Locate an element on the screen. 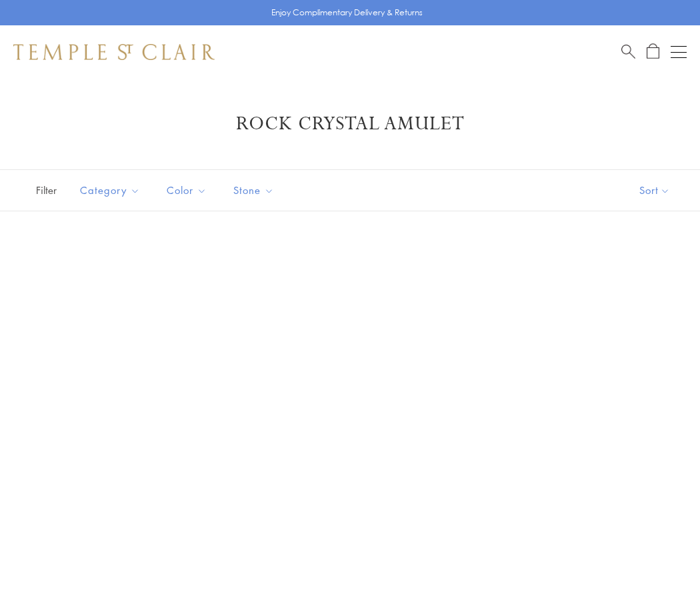  h1: Rock Crystal Amulet is located at coordinates (350, 124).